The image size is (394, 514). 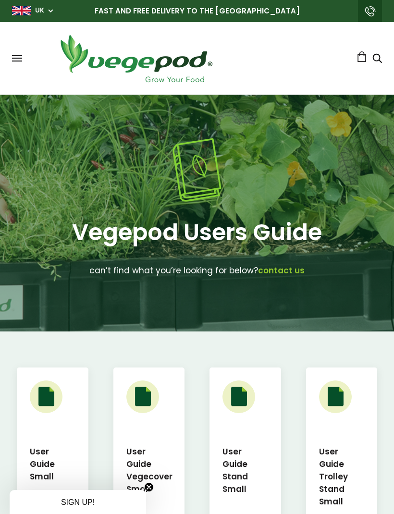 What do you see at coordinates (136, 58) in the screenshot?
I see `img: Vegepod` at bounding box center [136, 58].